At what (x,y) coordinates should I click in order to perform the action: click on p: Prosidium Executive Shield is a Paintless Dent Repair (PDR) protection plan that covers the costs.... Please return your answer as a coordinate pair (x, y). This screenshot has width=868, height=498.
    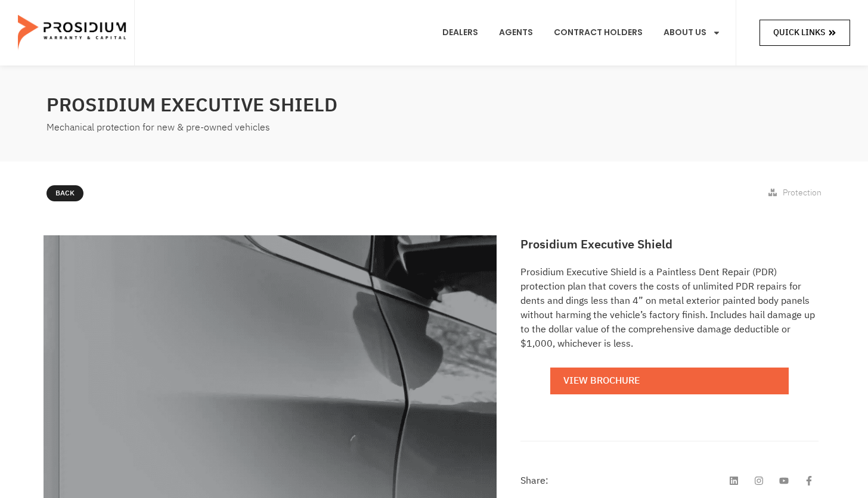
    Looking at the image, I should click on (670, 308).